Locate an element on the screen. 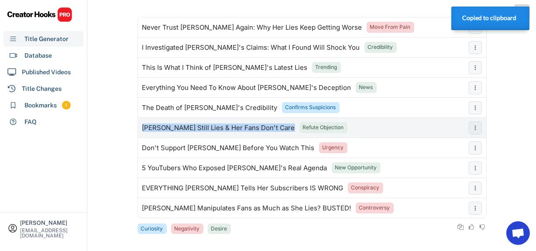 The image size is (536, 251). div: Negativity is located at coordinates (187, 229).